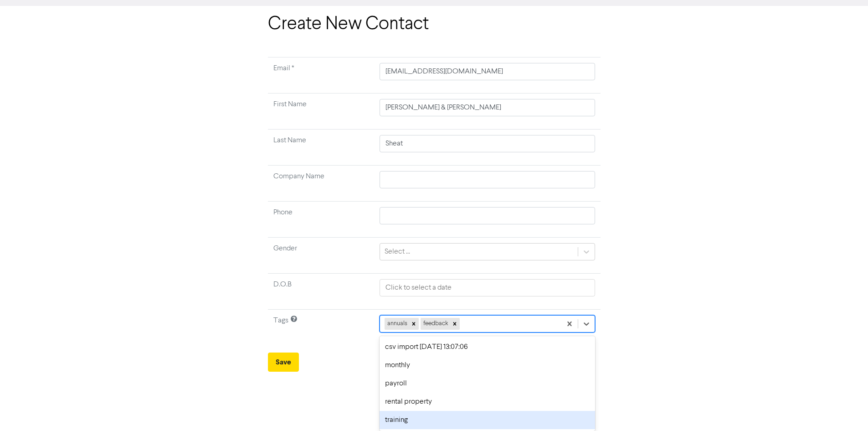  Describe the element at coordinates (283, 362) in the screenshot. I see `button: Save` at that location.